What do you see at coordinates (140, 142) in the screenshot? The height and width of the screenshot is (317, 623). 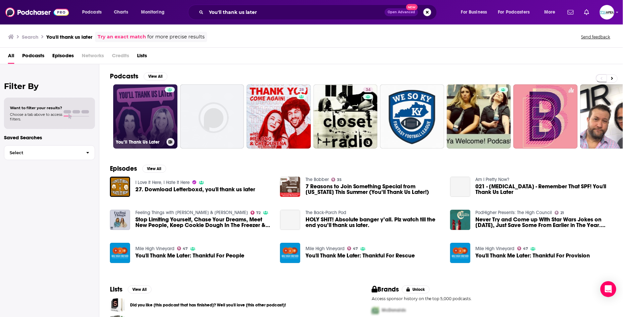 I see `h3: You’ll Thank Us Later` at bounding box center [140, 142].